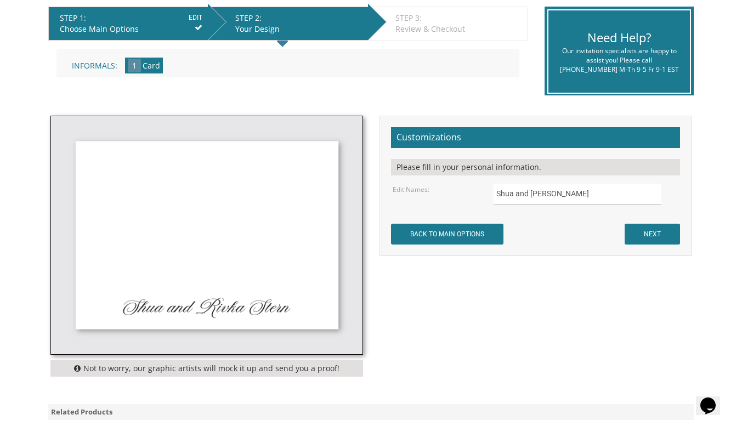 Image resolution: width=742 pixels, height=426 pixels. Describe the element at coordinates (458, 29) in the screenshot. I see `div: Review & Checkout` at that location.